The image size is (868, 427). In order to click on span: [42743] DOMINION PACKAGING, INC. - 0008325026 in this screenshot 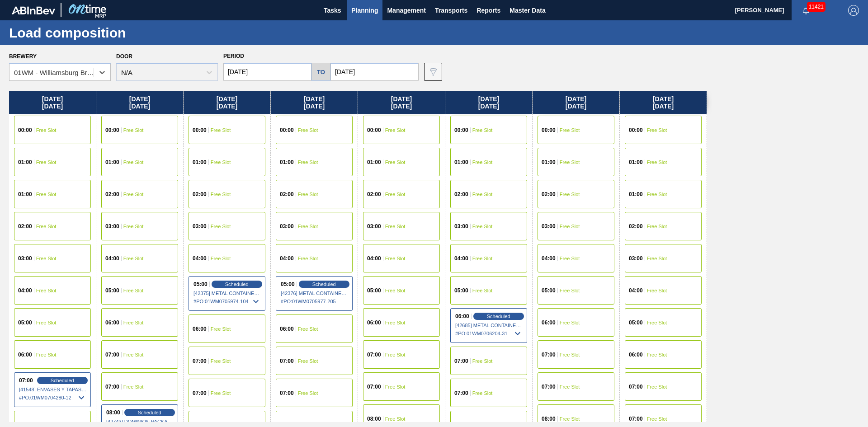, I will do `click(140, 421)`.